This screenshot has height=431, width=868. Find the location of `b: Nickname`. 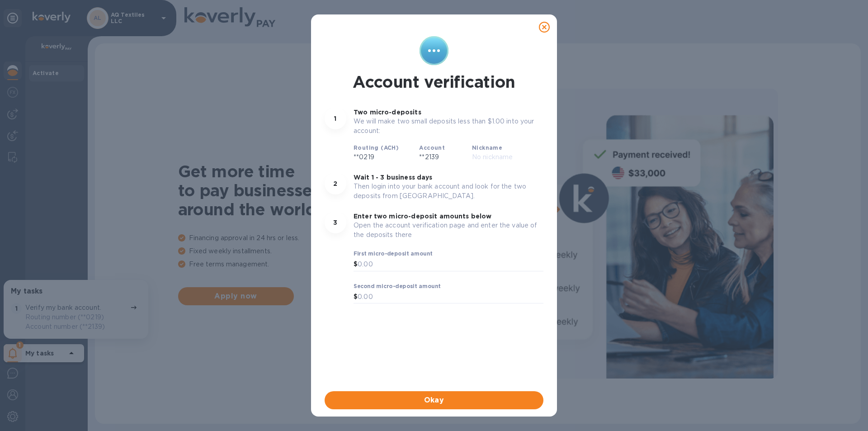

b: Nickname is located at coordinates (487, 148).